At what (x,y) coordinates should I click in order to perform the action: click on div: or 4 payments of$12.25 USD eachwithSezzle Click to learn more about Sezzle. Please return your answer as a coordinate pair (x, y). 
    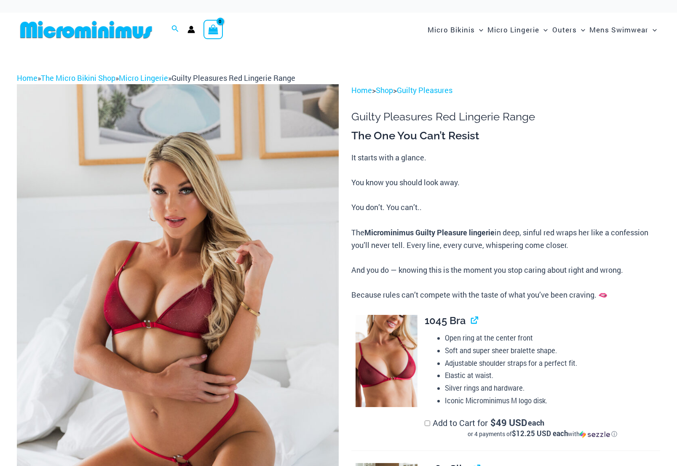
    Looking at the image, I should click on (542, 434).